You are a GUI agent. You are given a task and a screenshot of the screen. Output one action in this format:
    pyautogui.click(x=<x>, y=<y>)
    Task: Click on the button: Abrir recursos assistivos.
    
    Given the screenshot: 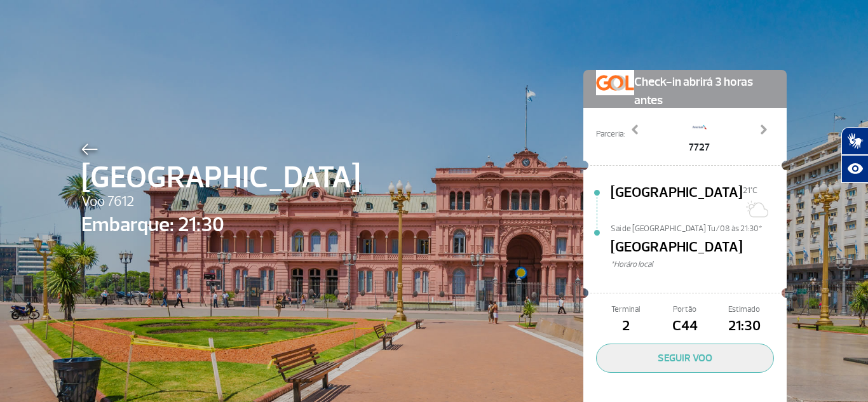 What is the action you would take?
    pyautogui.click(x=855, y=169)
    